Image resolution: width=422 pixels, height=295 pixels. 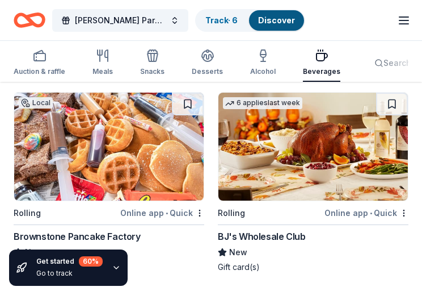 What do you see at coordinates (250, 20) in the screenshot?
I see `button: Track· 6Discover` at bounding box center [250, 20].